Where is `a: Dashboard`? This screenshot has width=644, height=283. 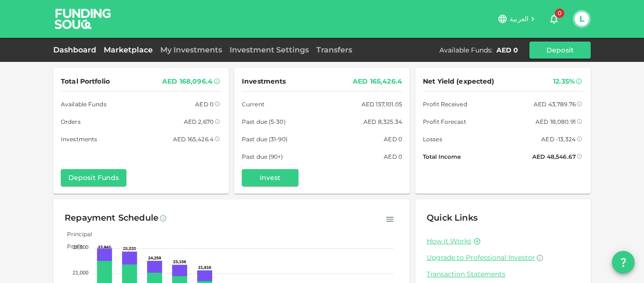
a: Dashboard is located at coordinates (76, 50).